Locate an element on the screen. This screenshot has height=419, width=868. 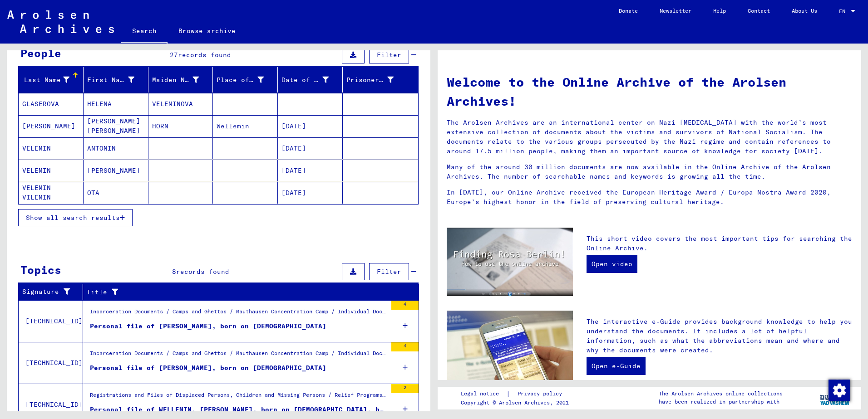
div: People is located at coordinates (41, 53).